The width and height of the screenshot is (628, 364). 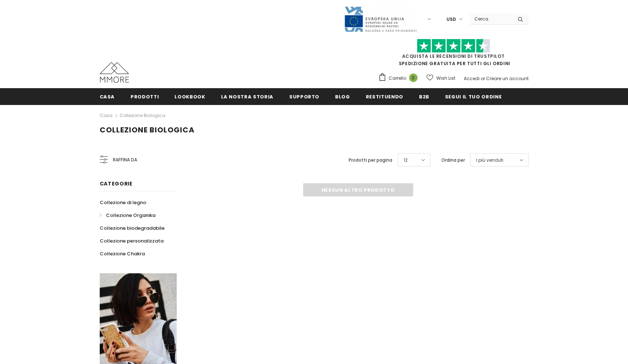 I want to click on img: Javni Razpis, so click(x=380, y=19).